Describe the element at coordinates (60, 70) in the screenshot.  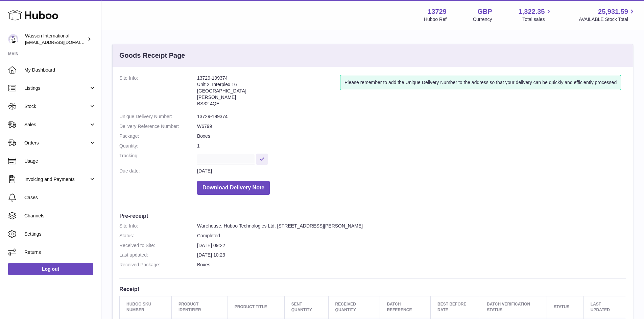
I see `span: My Dashboard` at that location.